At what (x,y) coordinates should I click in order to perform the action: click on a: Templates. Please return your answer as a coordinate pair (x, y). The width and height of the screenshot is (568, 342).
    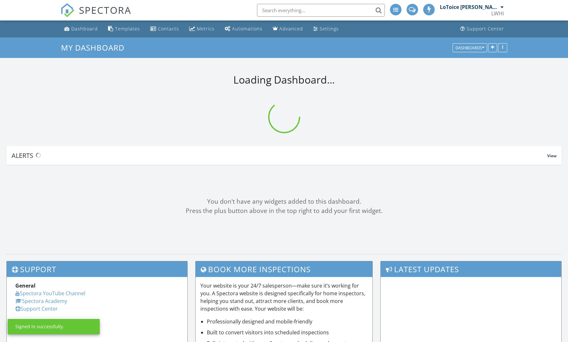
    Looking at the image, I should click on (124, 29).